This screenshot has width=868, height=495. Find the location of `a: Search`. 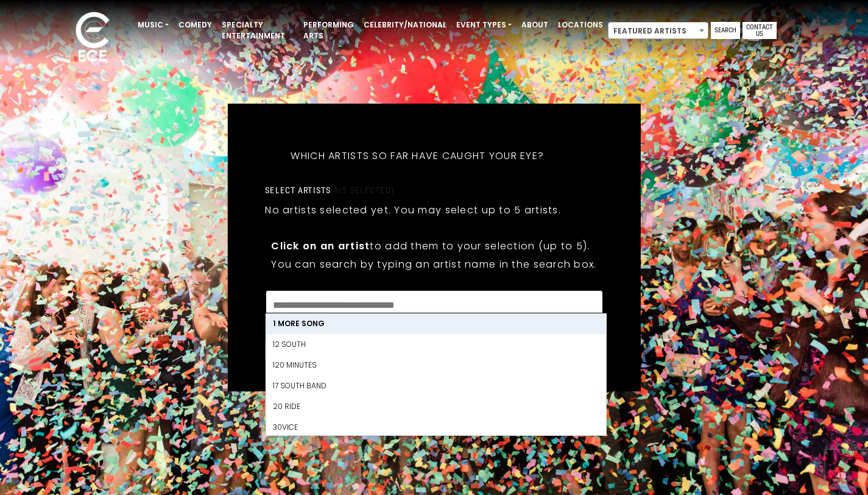

a: Search is located at coordinates (726, 31).